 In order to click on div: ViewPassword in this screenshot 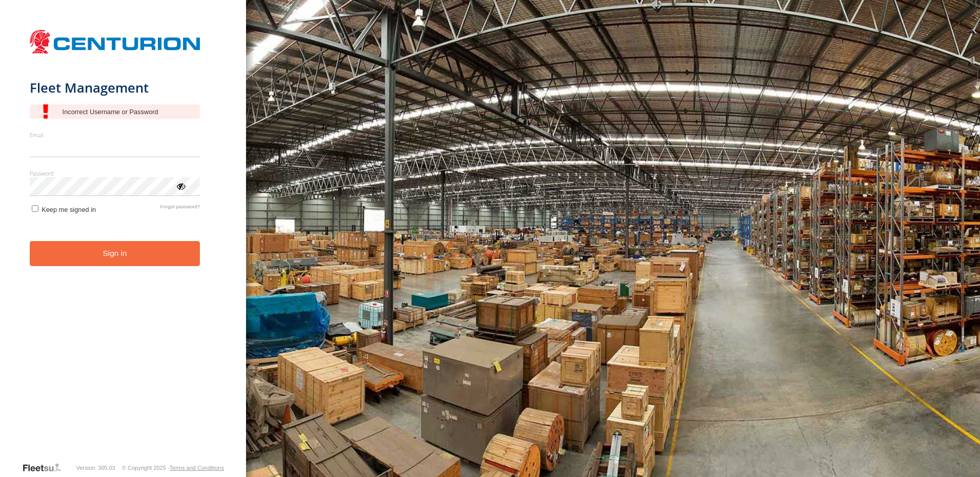, I will do `click(181, 186)`.